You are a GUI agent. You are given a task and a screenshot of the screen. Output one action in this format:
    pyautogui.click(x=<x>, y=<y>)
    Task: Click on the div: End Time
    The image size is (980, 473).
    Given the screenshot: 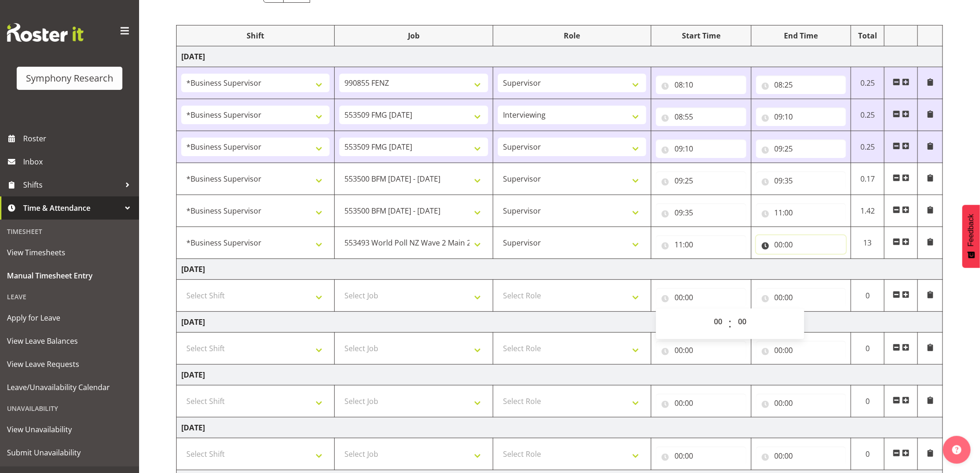 What is the action you would take?
    pyautogui.click(x=801, y=35)
    